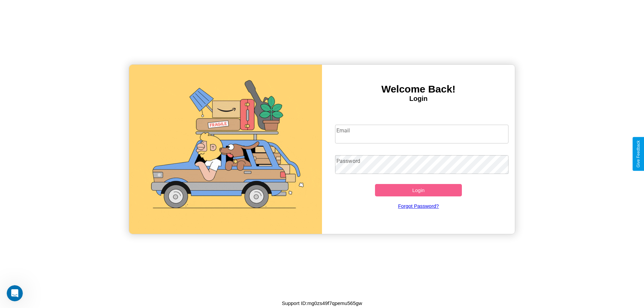 Image resolution: width=644 pixels, height=308 pixels. What do you see at coordinates (418, 206) in the screenshot?
I see `a: Forgot Password?` at bounding box center [418, 206].